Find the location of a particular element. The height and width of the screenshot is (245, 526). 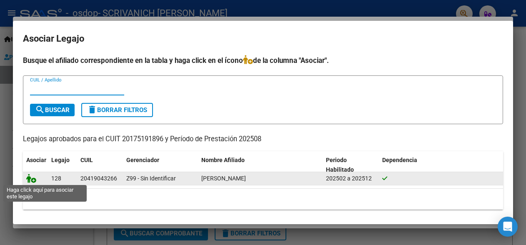

span: Asociar is located at coordinates (36, 160).